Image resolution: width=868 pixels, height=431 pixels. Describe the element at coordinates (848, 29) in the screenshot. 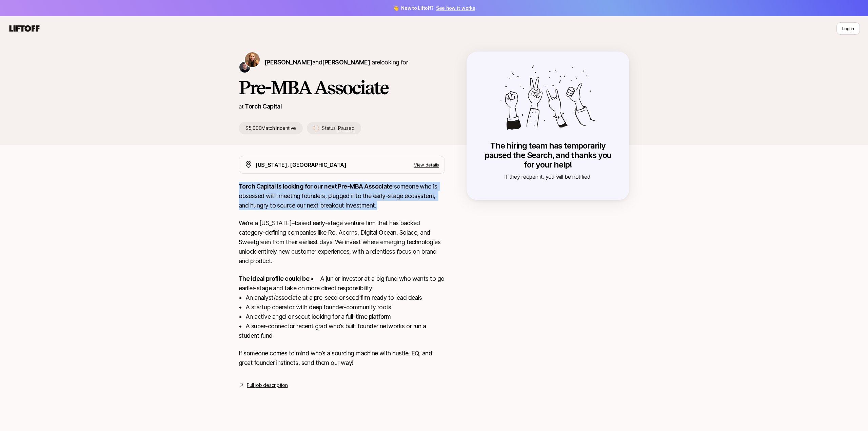

I see `button: Log in` at that location.